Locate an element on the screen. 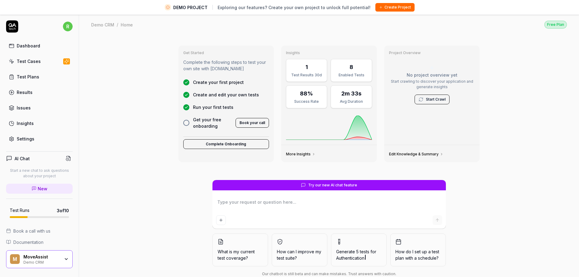 The image size is (579, 277). a: Settings is located at coordinates (39, 139).